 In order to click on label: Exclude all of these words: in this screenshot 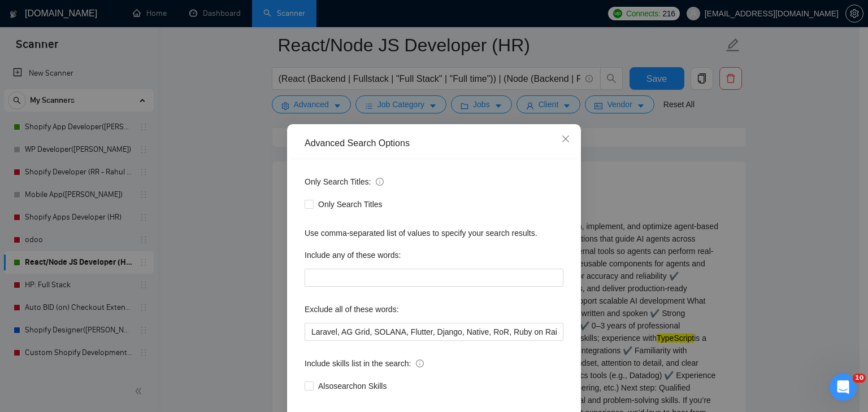, I will do `click(352, 309)`.